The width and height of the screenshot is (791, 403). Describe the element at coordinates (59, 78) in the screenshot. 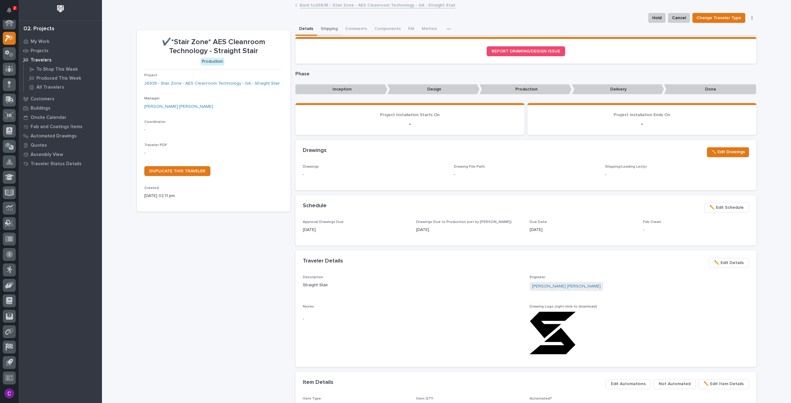

I see `p: Produced This Week` at that location.